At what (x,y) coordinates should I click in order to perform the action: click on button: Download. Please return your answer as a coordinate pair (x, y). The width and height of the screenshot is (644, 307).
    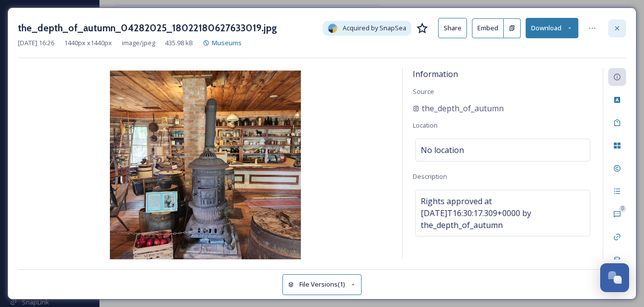
    Looking at the image, I should click on (552, 28).